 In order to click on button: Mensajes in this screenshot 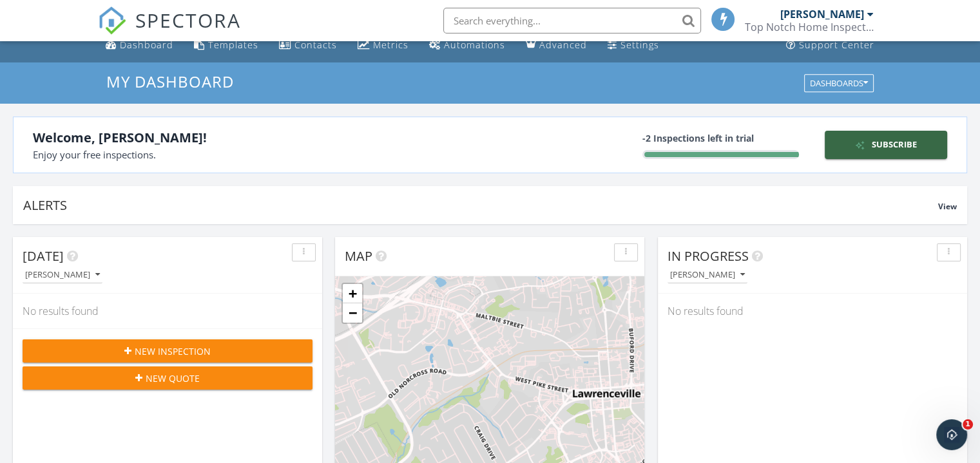, I will do `click(128, 370)`.